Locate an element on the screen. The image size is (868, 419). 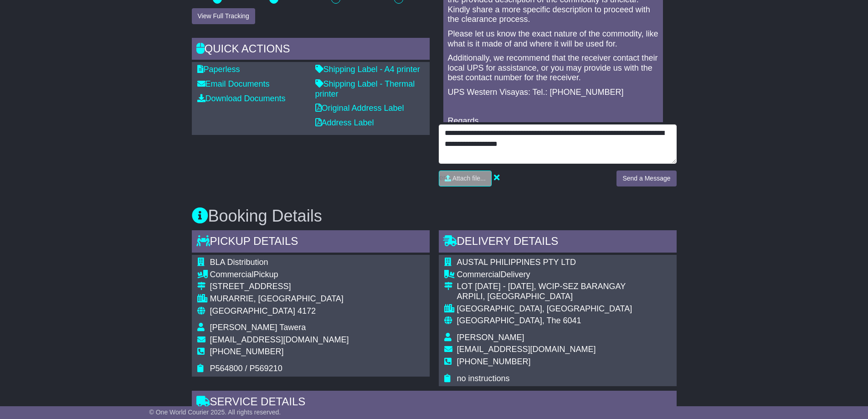
div: Delivery Details is located at coordinates (558, 243).